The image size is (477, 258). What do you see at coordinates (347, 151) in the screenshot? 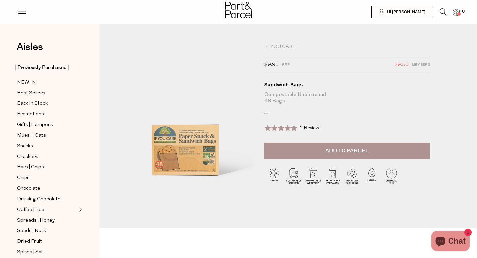
I see `button: Add to Parcel` at bounding box center [347, 151].